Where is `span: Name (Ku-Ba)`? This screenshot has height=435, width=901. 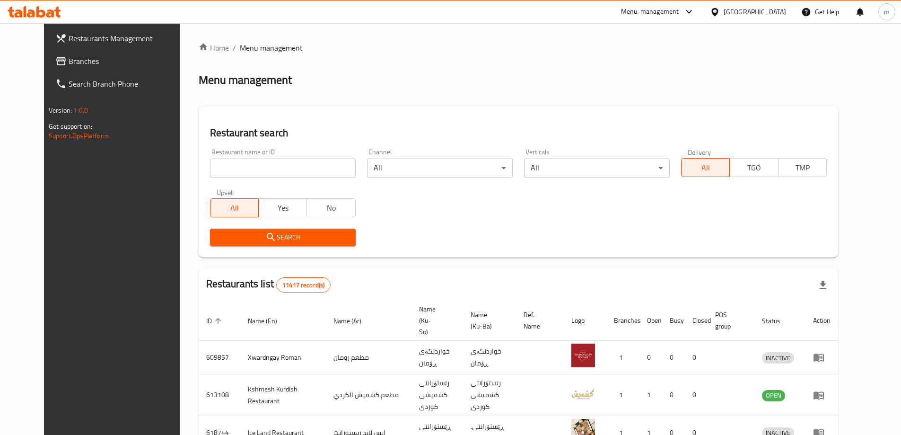
span: Name (Ku-Ba) is located at coordinates (488, 320).